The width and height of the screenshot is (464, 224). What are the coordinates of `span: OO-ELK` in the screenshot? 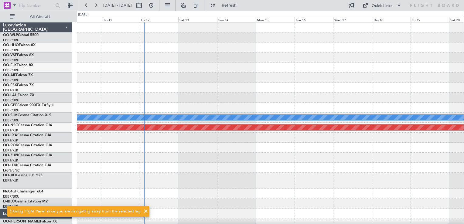 It's located at (10, 65).